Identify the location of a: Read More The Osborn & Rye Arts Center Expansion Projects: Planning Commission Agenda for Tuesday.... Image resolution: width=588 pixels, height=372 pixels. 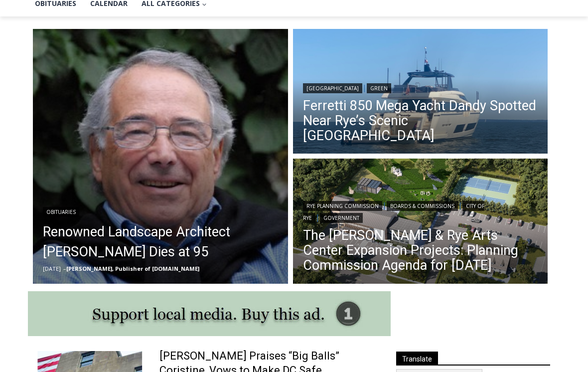
(421, 223).